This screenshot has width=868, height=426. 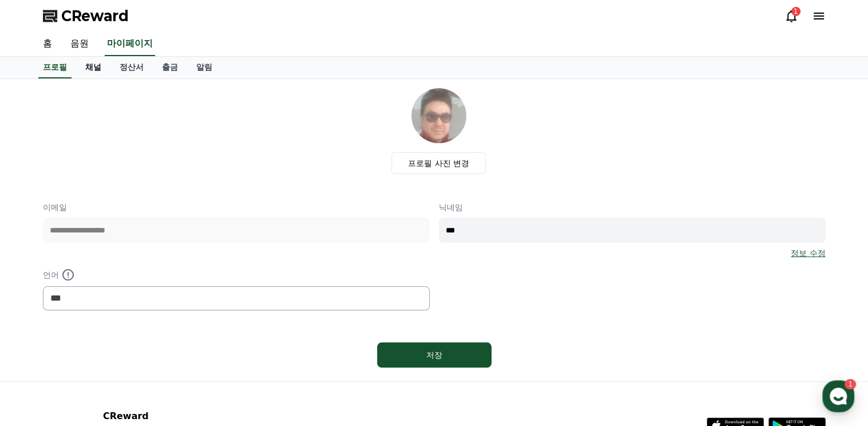 I want to click on label: 프로필 사진 변경, so click(x=438, y=163).